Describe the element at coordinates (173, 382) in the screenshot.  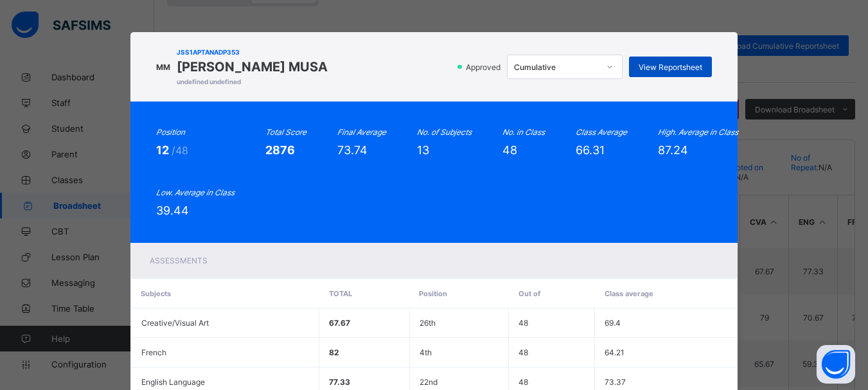
I see `span: English Language` at that location.